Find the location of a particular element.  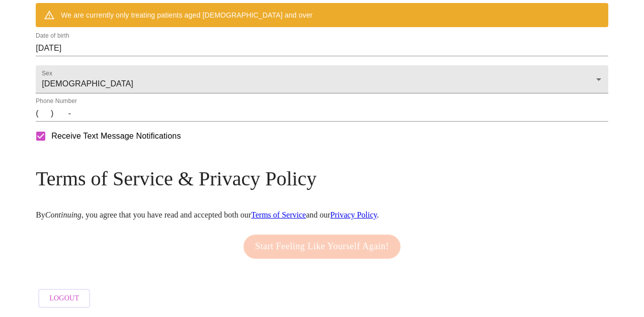

span: Logout is located at coordinates (64, 299).